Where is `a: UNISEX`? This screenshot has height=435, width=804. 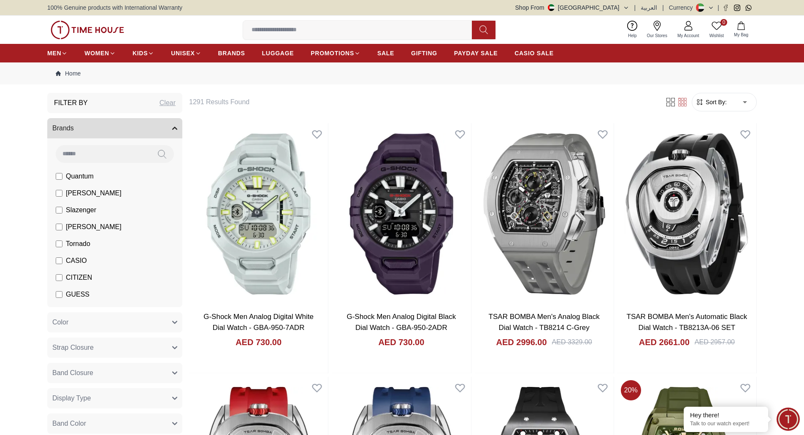
a: UNISEX is located at coordinates (186, 53).